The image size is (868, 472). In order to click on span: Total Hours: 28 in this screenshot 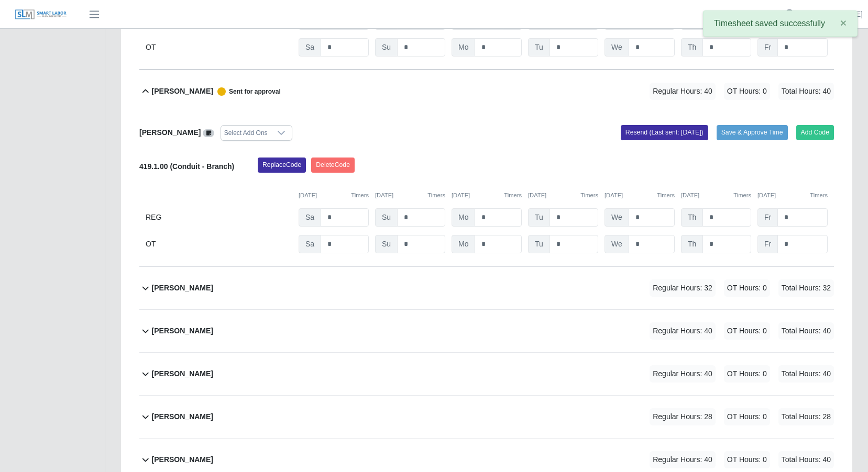, I will do `click(806, 416)`.